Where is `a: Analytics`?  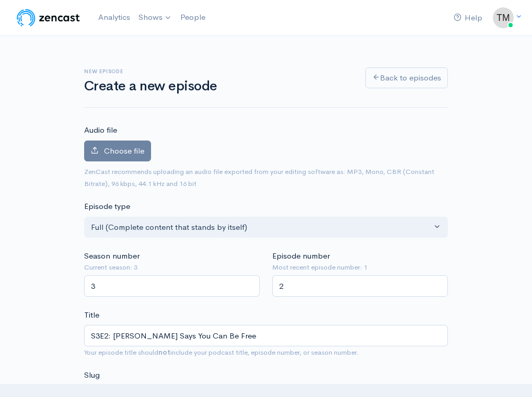 a: Analytics is located at coordinates (114, 17).